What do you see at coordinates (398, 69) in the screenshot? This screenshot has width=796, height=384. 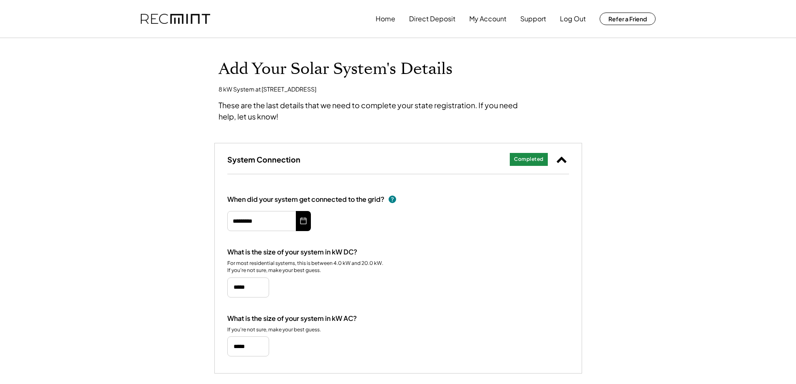 I see `h1: Add Your Solar System's Details` at bounding box center [398, 69].